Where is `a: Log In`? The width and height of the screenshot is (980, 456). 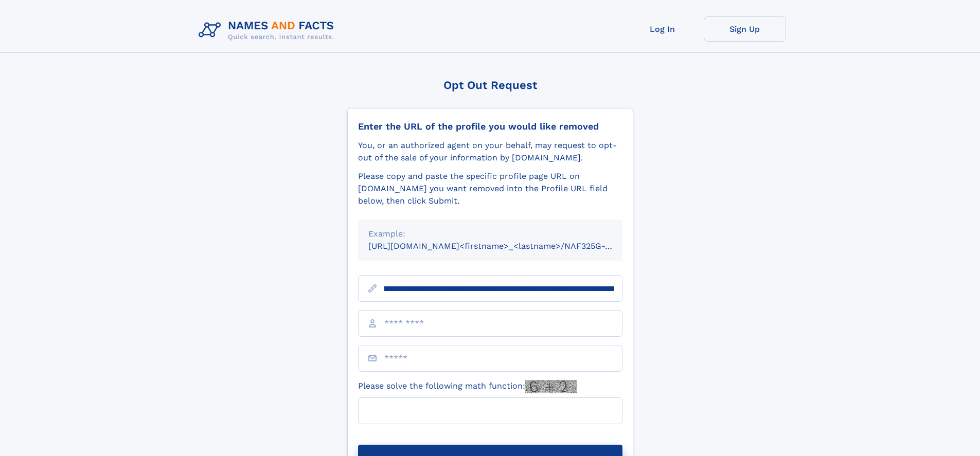
a: Log In is located at coordinates (662, 29).